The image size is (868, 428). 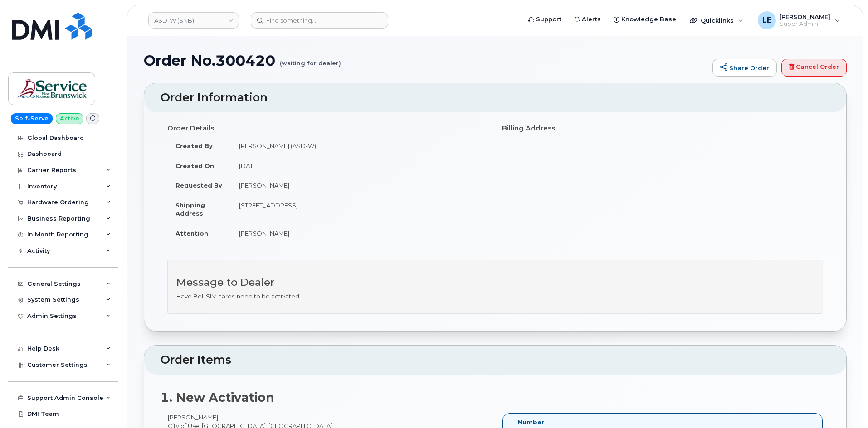 I want to click on strong: Shipping Address, so click(x=190, y=209).